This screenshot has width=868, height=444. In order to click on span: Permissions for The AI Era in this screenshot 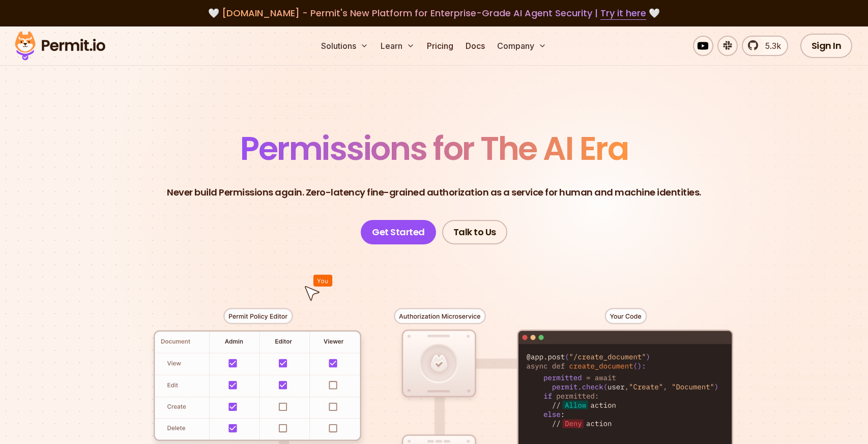, I will do `click(434, 148)`.